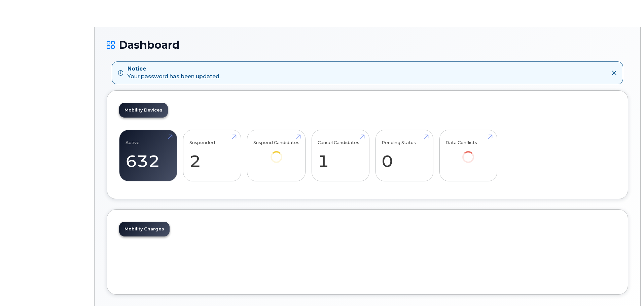  I want to click on a: Mobility Charges, so click(144, 229).